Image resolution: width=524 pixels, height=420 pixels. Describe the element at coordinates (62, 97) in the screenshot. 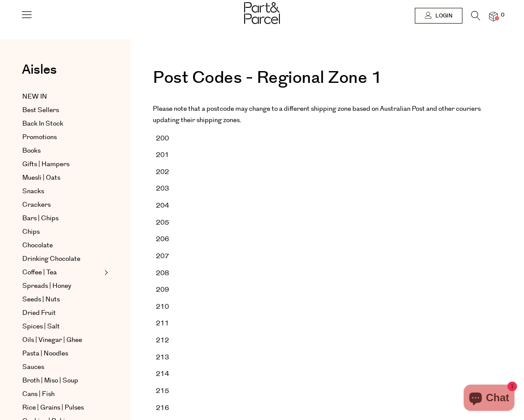

I see `a: NEW IN` at that location.